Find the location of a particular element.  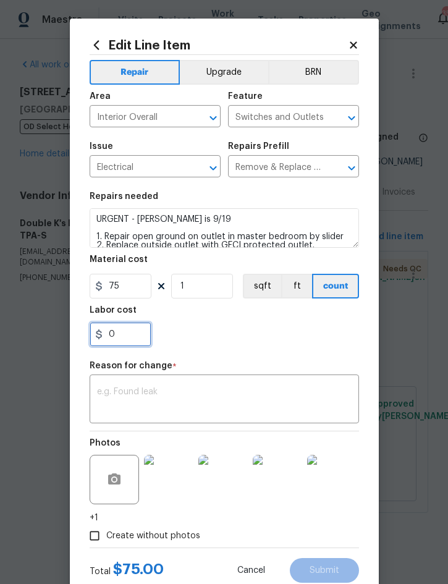

h5: Area is located at coordinates (100, 96).